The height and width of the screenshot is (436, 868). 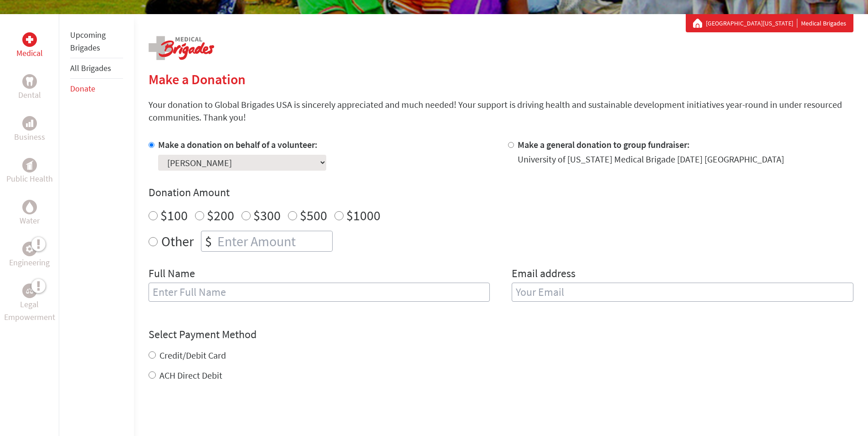 I want to click on label: Email address, so click(x=543, y=275).